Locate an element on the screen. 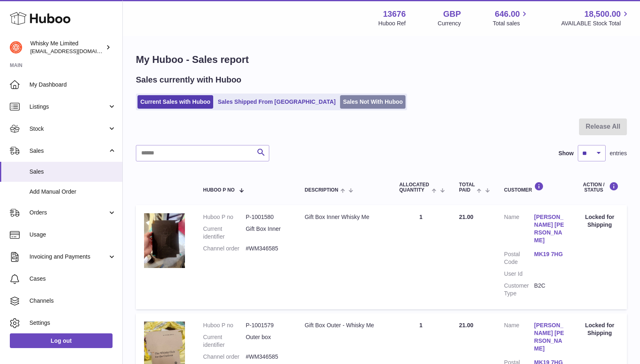 The height and width of the screenshot is (364, 640). dt: Postal Code is located at coordinates (519, 258).